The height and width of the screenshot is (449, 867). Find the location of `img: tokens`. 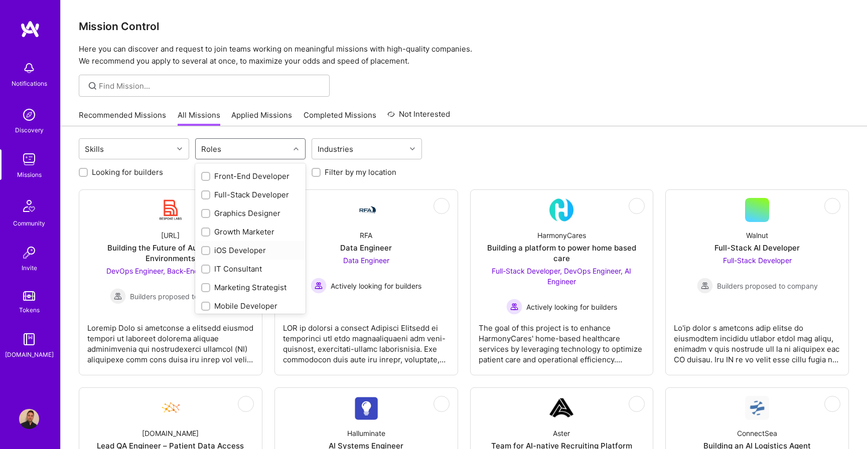

img: tokens is located at coordinates (29, 296).